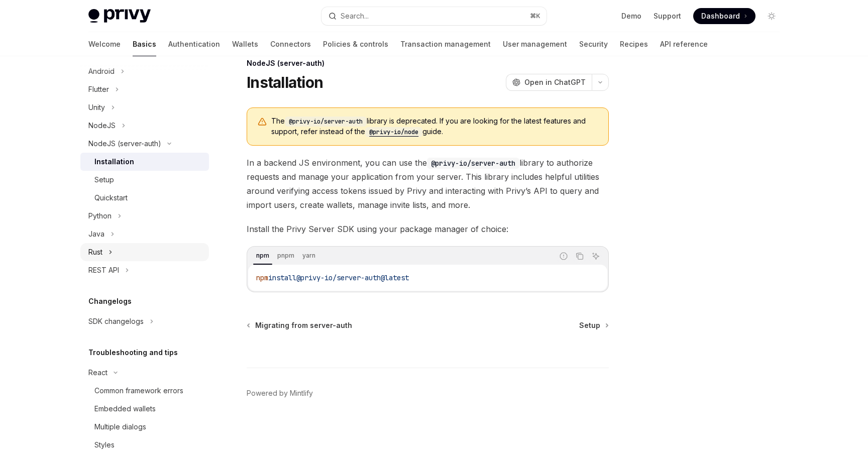  Describe the element at coordinates (145, 445) in the screenshot. I see `a: Styles` at that location.